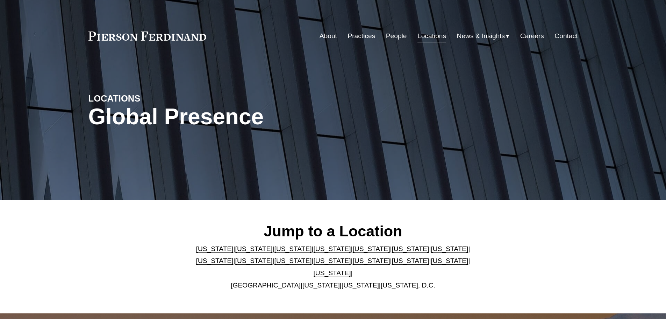  What do you see at coordinates (483, 36) in the screenshot?
I see `a: folder dropdown` at bounding box center [483, 36].